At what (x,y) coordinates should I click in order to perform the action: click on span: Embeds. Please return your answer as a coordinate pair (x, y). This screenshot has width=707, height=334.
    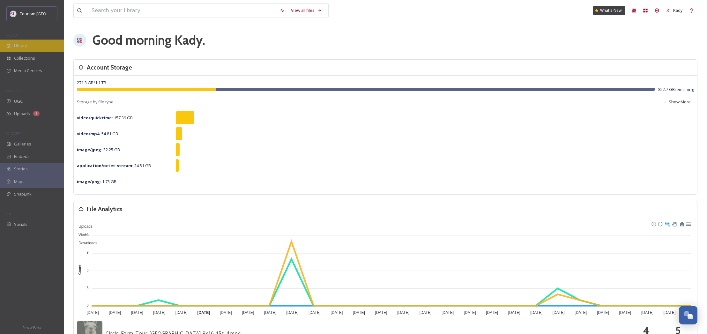
    Looking at the image, I should click on (22, 156).